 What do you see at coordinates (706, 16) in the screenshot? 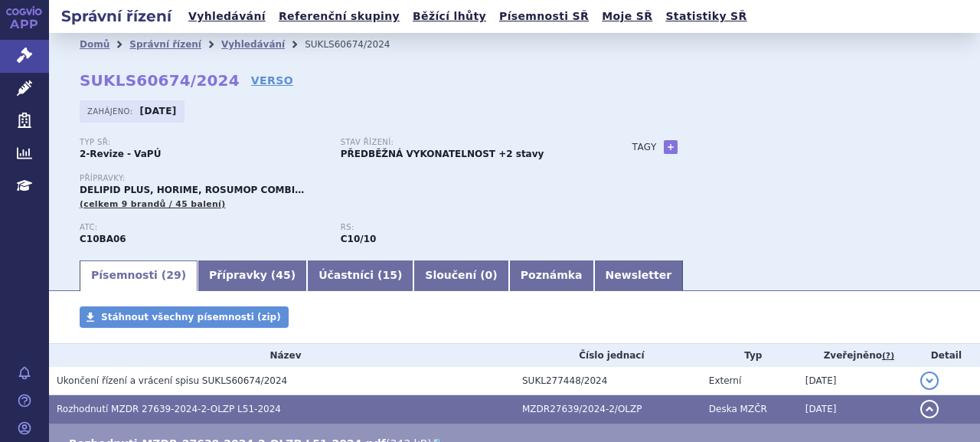
I see `a: Statistiky SŘ` at bounding box center [706, 16].